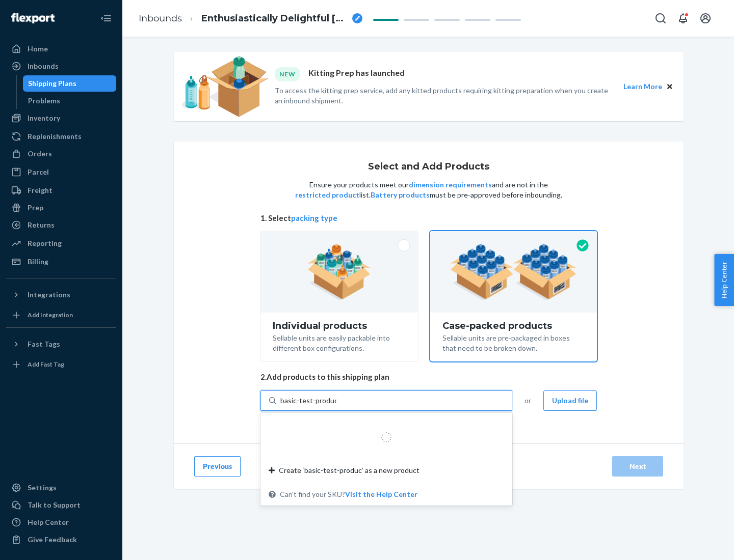 The width and height of the screenshot is (734, 560). I want to click on input: Create ‘basic-test-produc’ as a new productCan't find your SKU?Visit the Help Center, so click(308, 401).